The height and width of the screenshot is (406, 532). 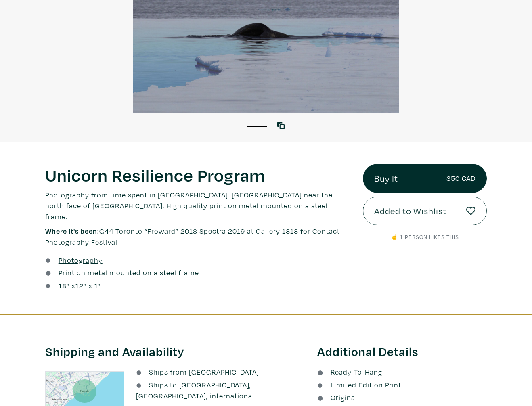 What do you see at coordinates (425, 211) in the screenshot?
I see `a: Added to Wishlist` at bounding box center [425, 211].